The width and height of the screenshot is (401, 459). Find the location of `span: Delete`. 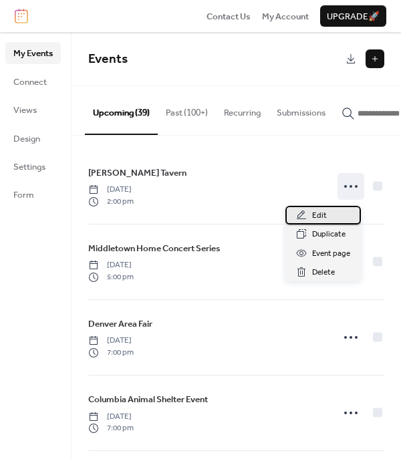

span: Delete is located at coordinates (324, 273).